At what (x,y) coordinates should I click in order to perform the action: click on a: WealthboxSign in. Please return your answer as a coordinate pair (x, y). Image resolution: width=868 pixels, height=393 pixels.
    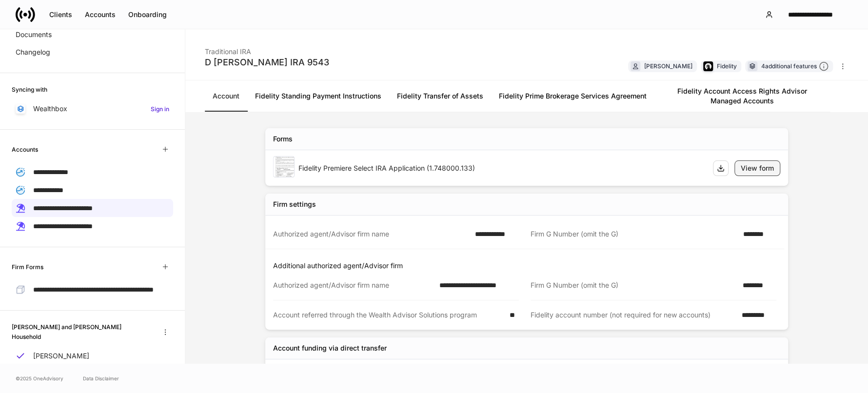
    Looking at the image, I should click on (92, 109).